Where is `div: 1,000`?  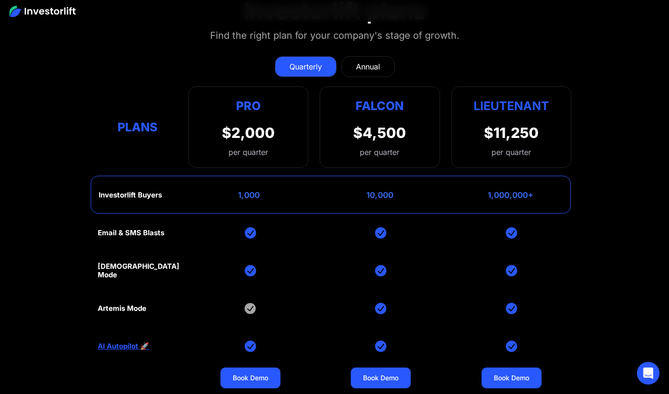 div: 1,000 is located at coordinates (249, 195).